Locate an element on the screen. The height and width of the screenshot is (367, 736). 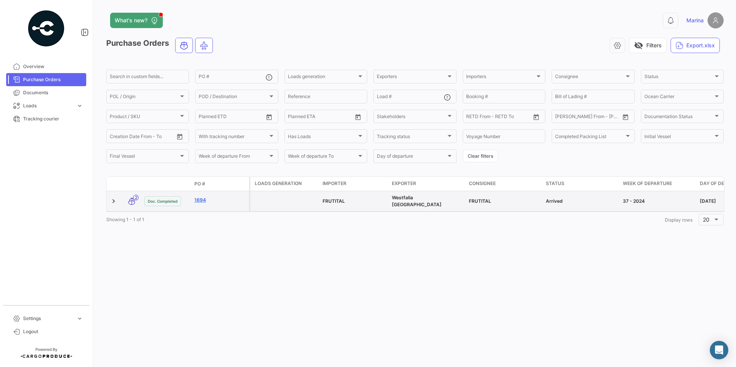
div: Arrived is located at coordinates (582, 201).